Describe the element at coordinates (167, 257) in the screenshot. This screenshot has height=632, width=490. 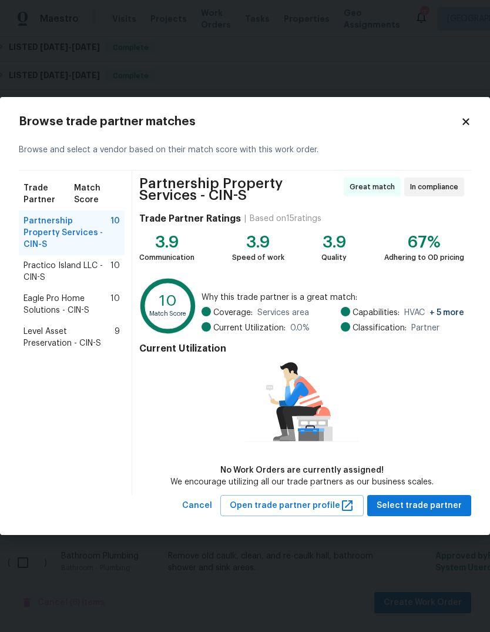
I see `div: Communication` at that location.